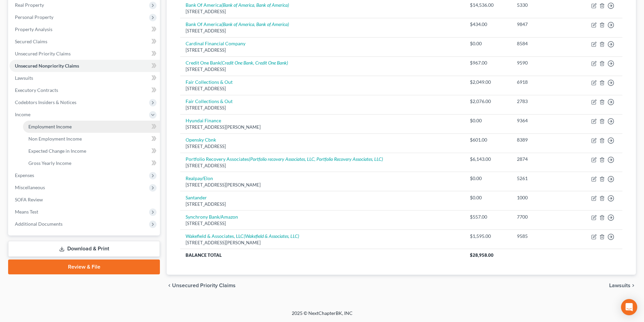 The width and height of the screenshot is (644, 322). I want to click on span: Employment Income, so click(50, 126).